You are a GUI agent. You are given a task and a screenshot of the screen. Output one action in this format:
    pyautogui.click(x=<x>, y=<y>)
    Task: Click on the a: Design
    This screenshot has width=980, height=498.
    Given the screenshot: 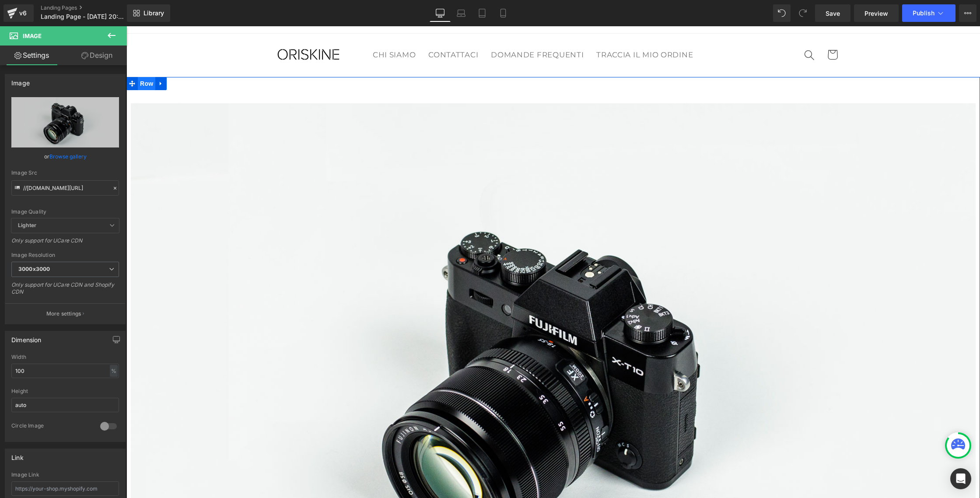 What is the action you would take?
    pyautogui.click(x=97, y=55)
    